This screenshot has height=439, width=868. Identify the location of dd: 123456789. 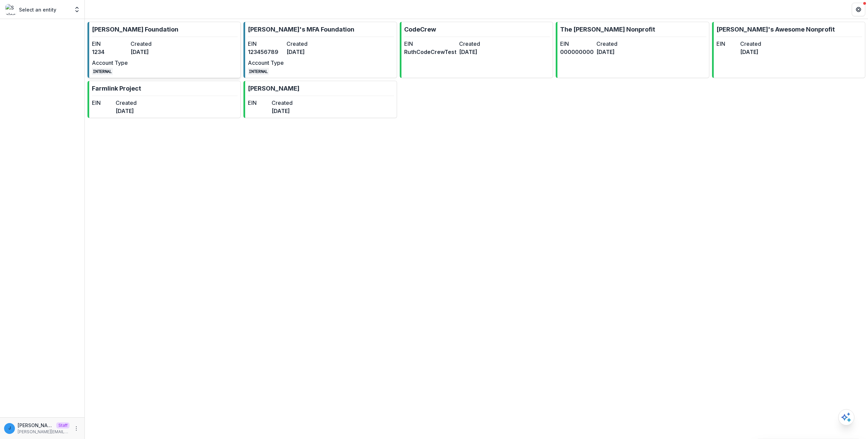
(266, 52).